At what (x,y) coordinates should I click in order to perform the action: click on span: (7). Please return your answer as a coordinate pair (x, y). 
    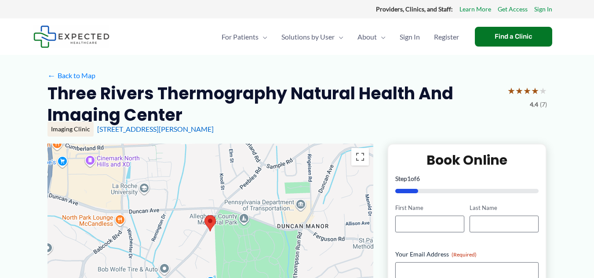
    Looking at the image, I should click on (543, 105).